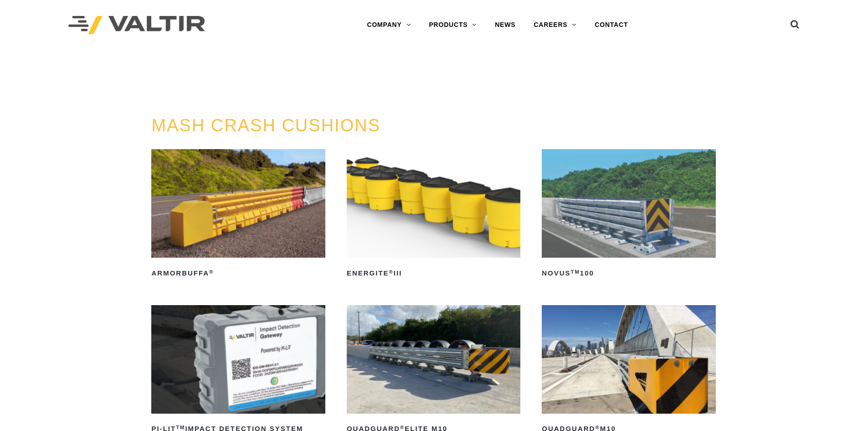 Image resolution: width=868 pixels, height=431 pixels. Describe the element at coordinates (505, 25) in the screenshot. I see `a: NEWS` at that location.